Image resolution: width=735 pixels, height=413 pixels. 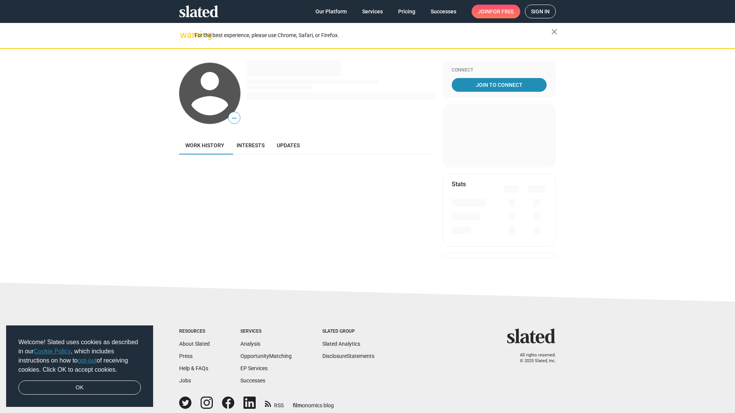 I want to click on div: Slated Group, so click(x=348, y=332).